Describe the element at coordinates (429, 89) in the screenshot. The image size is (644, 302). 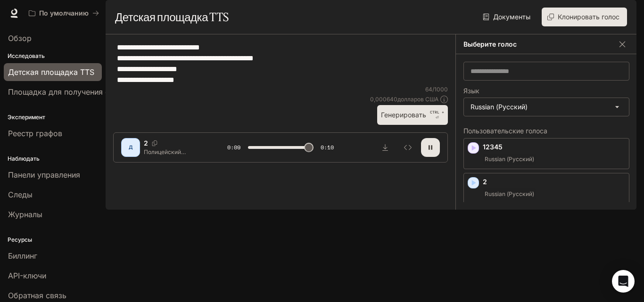
I see `font: 64` at that location.